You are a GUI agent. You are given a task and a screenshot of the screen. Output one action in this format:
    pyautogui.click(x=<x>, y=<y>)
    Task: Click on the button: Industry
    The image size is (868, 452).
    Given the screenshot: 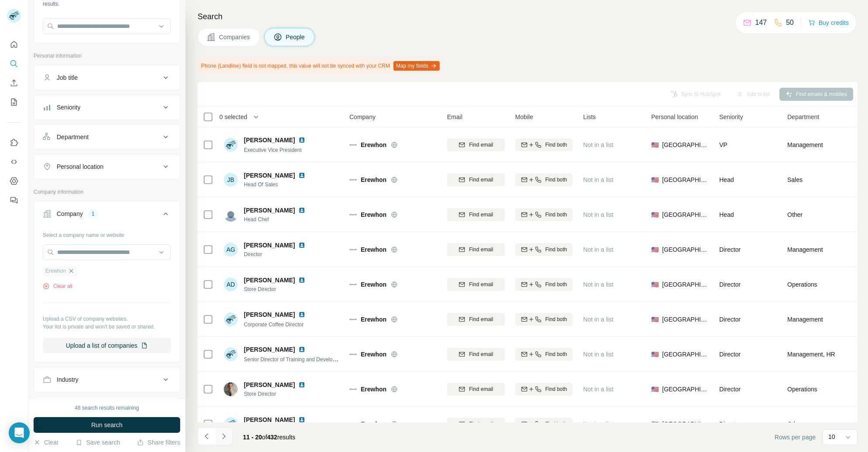 What is the action you would take?
    pyautogui.click(x=107, y=380)
    